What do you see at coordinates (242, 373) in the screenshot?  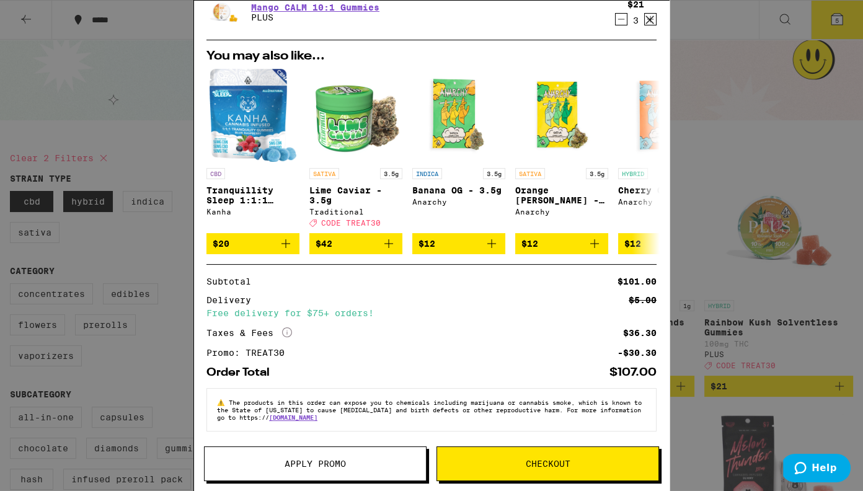 I see `div: Order Total` at bounding box center [242, 373].